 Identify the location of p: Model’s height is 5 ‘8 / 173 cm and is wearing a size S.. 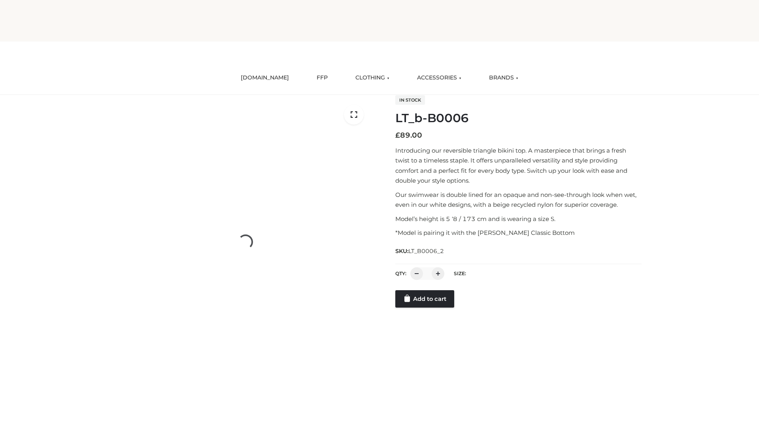
(518, 219).